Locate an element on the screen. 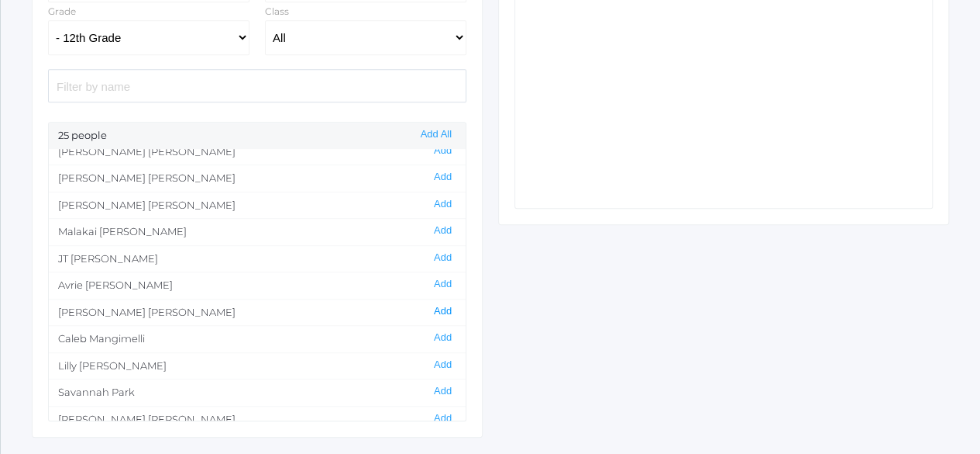 The image size is (980, 454). button: Add All is located at coordinates (437, 134).